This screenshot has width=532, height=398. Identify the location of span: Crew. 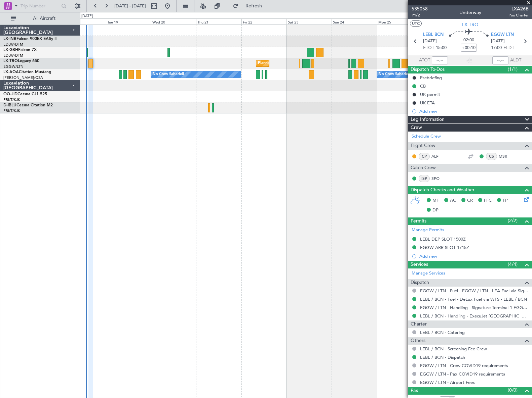
(416, 128).